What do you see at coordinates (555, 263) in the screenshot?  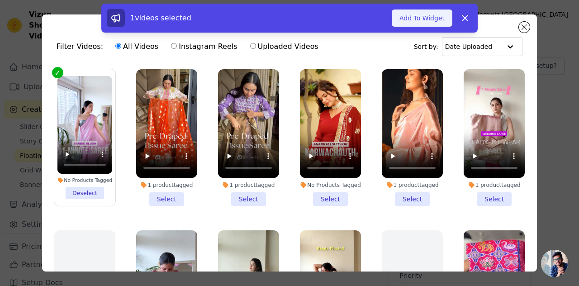 I see `div: Open chat` at bounding box center [555, 263].